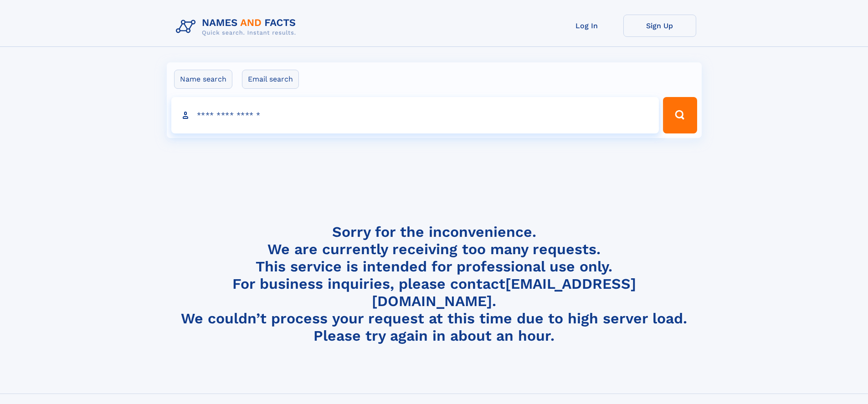 The height and width of the screenshot is (404, 868). Describe the element at coordinates (203, 79) in the screenshot. I see `label: Name search` at that location.